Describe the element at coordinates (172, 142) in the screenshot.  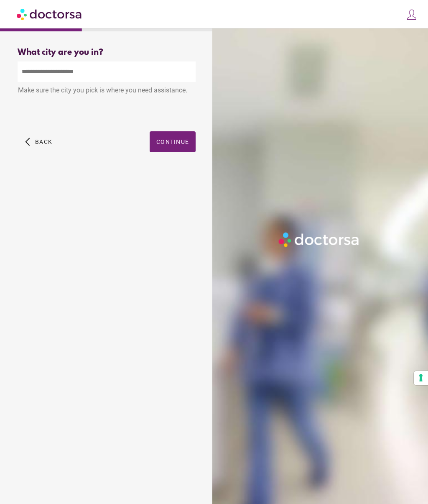
I see `button: Continue` at that location.